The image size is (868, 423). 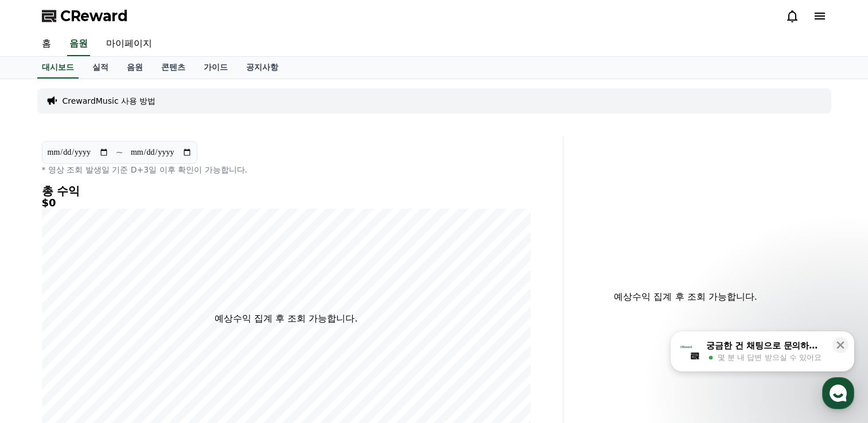 I want to click on a: 홈, so click(x=47, y=44).